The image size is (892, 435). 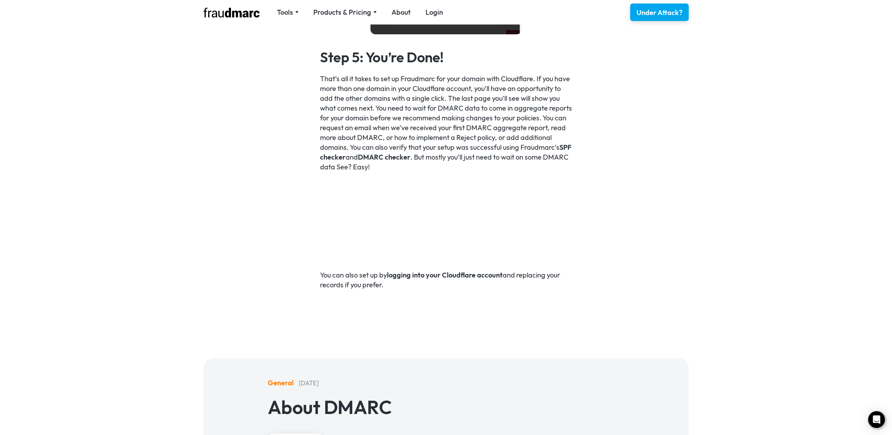 What do you see at coordinates (446, 280) in the screenshot?
I see `p: You can also set up by and replacing your records if you prefer.` at bounding box center [446, 280].